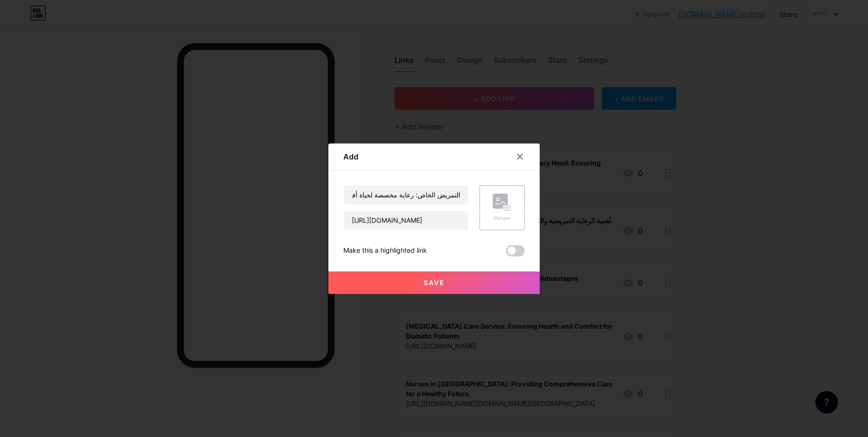 The width and height of the screenshot is (868, 437). Describe the element at coordinates (406, 220) in the screenshot. I see `input: URL` at that location.